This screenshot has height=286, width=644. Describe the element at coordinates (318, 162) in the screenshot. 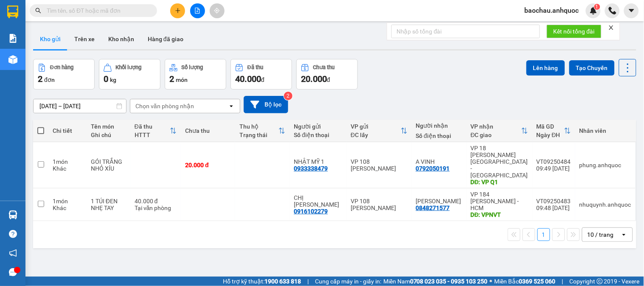

I see `div: NHẬT MỸ 1` at that location.